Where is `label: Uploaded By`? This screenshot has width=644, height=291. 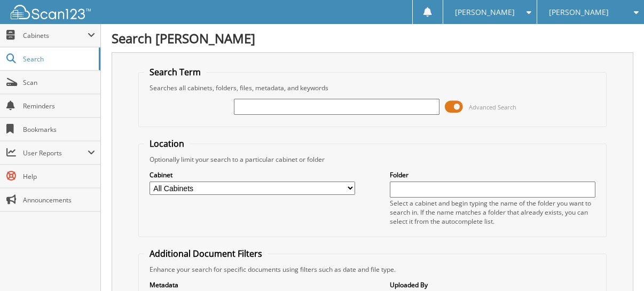 label: Uploaded By is located at coordinates (493, 284).